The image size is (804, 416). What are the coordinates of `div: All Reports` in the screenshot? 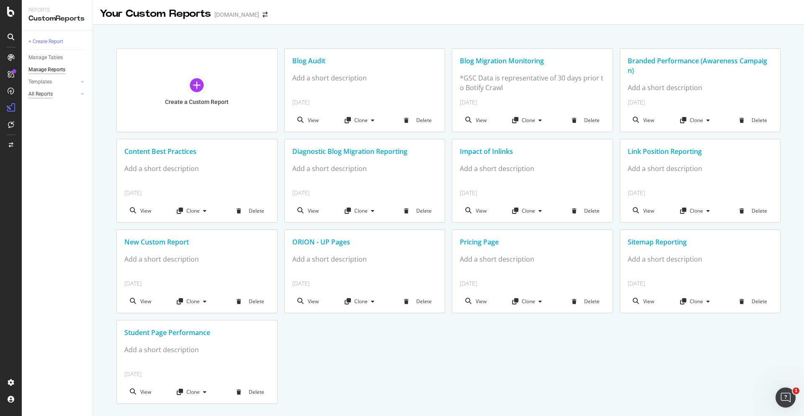 It's located at (41, 94).